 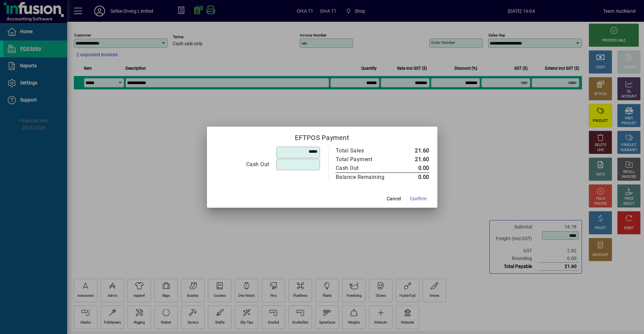 I want to click on td: Total Sales, so click(x=367, y=151).